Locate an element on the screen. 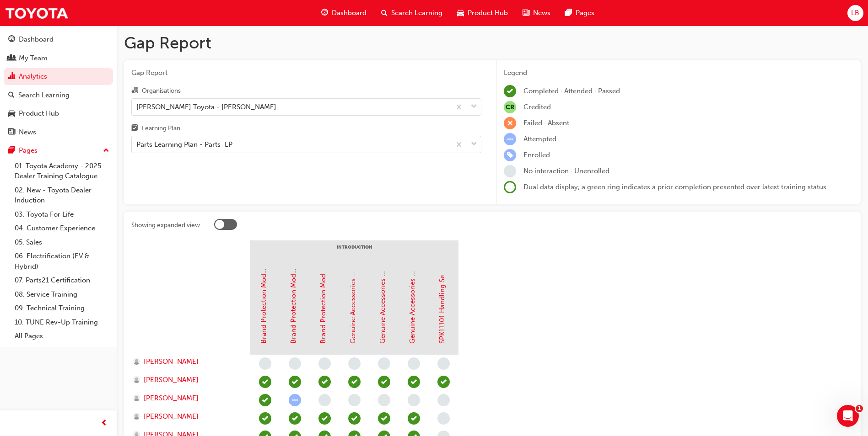 The height and width of the screenshot is (436, 868). span: Search Learning is located at coordinates (417, 13).